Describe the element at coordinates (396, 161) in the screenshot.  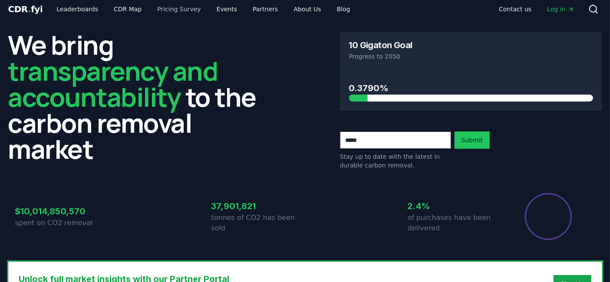
I see `p: Stay up to date with the latest in durable carbon removal.` at that location.